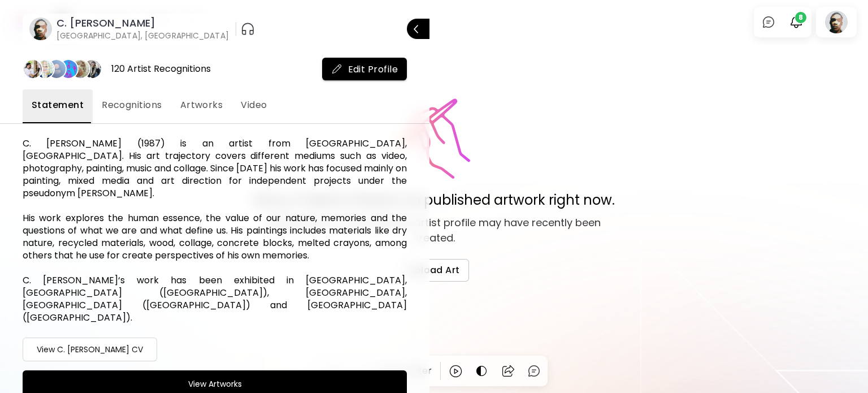 The image size is (868, 393). What do you see at coordinates (337, 69) in the screenshot?
I see `img: mail` at bounding box center [337, 69].